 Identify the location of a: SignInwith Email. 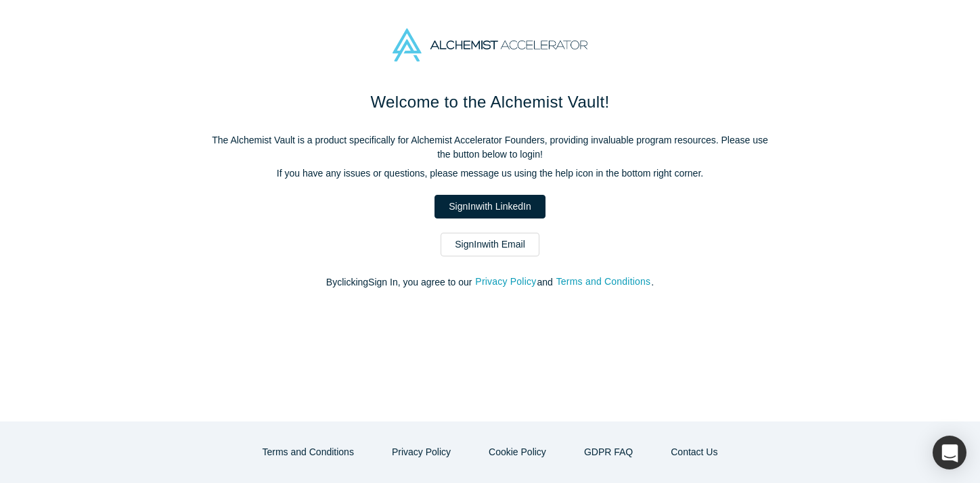
(490, 244).